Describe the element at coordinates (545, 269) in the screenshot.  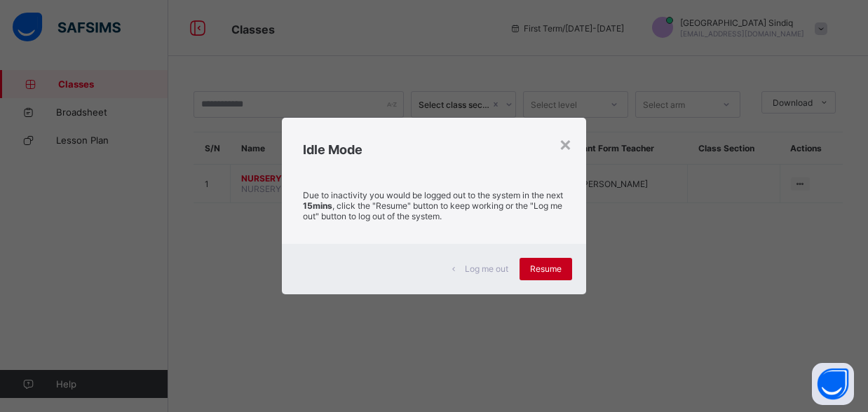
I see `span: Resume` at that location.